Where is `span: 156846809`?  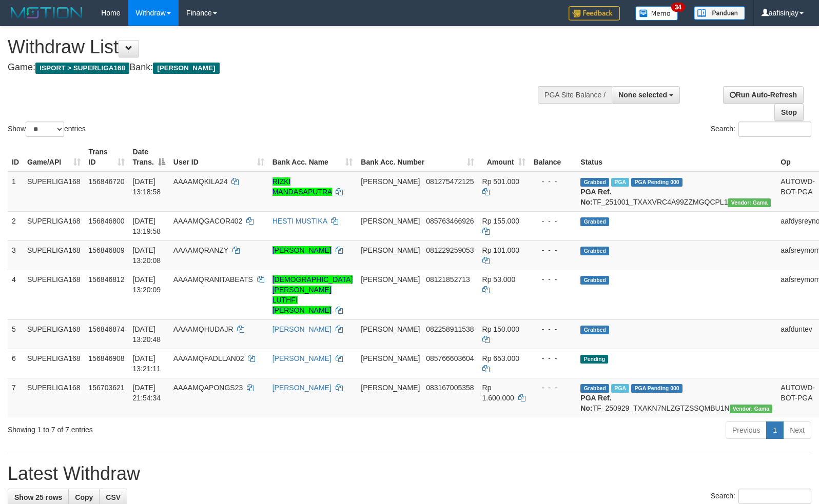 span: 156846809 is located at coordinates (107, 250).